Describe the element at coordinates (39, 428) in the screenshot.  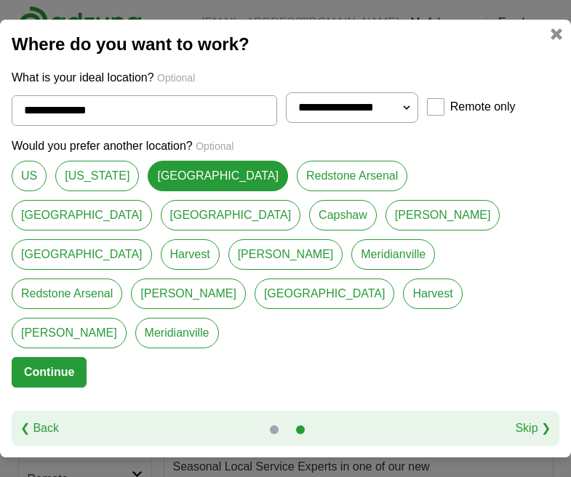
I see `a: ❮ Back` at that location.